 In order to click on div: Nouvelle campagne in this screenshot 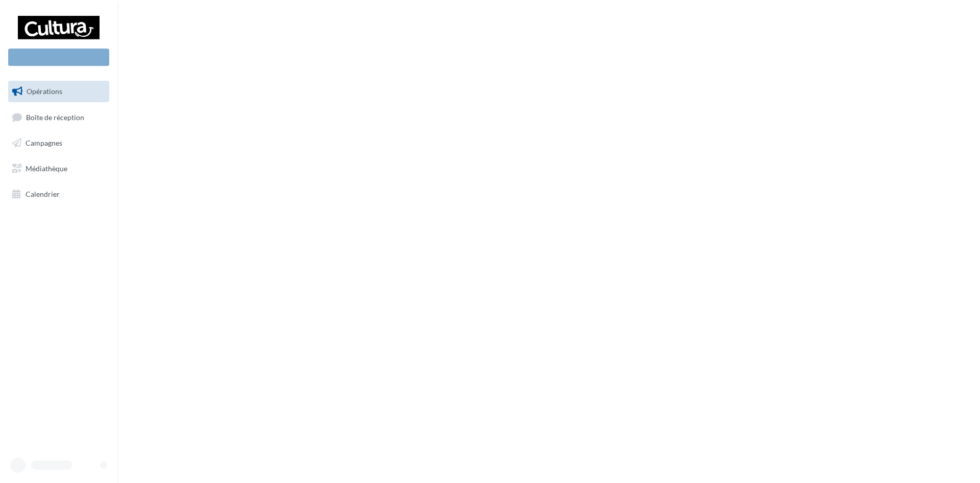, I will do `click(59, 57)`.